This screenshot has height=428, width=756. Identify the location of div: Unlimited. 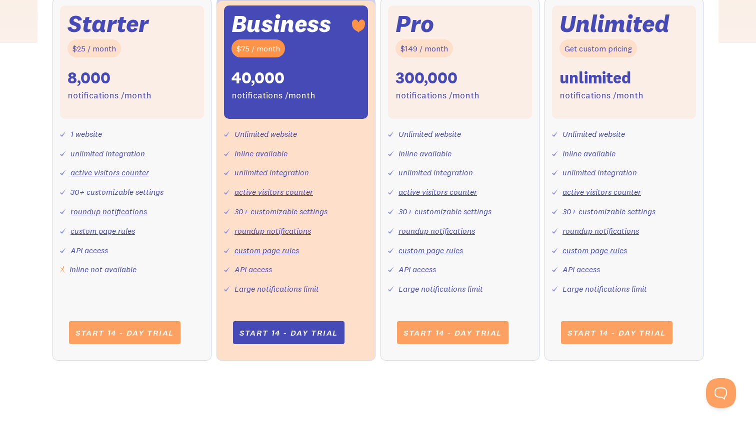
(614, 23).